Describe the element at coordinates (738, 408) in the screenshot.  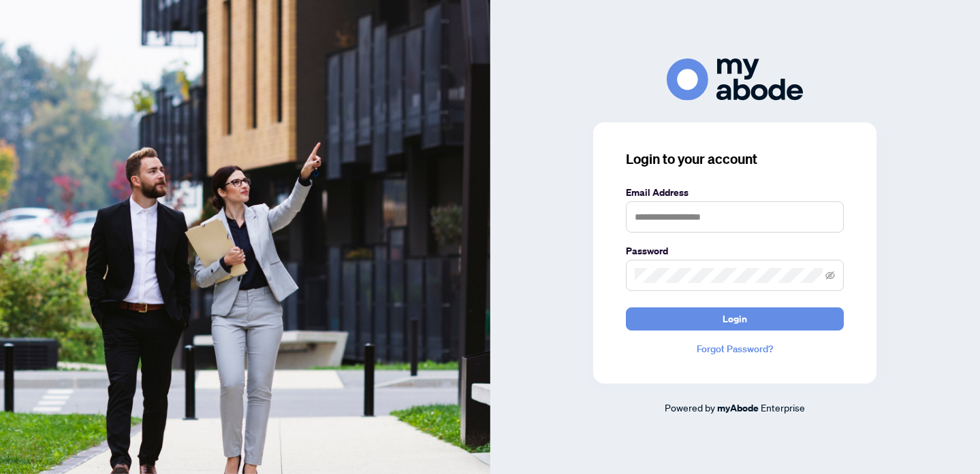
I see `a: myAbode` at that location.